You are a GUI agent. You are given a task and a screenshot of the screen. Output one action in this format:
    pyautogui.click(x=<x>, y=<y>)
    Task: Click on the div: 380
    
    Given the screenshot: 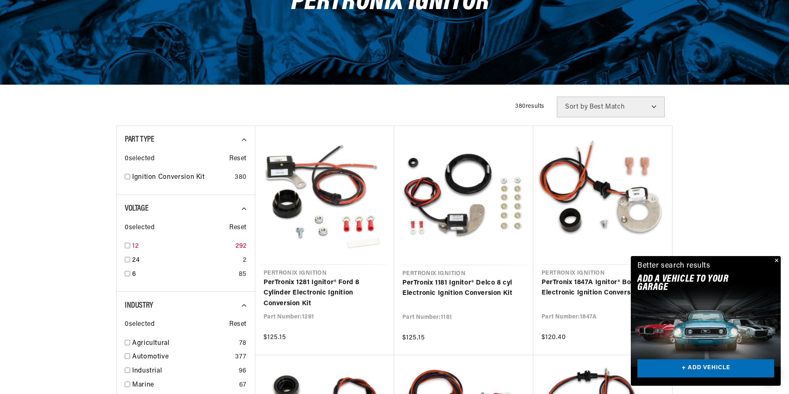 What is the action you would take?
    pyautogui.click(x=240, y=178)
    